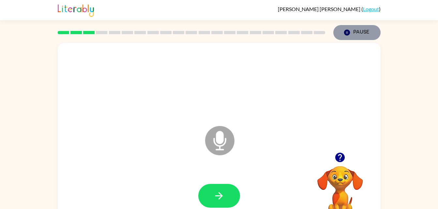 Image resolution: width=438 pixels, height=209 pixels. I want to click on img: Literably, so click(76, 10).